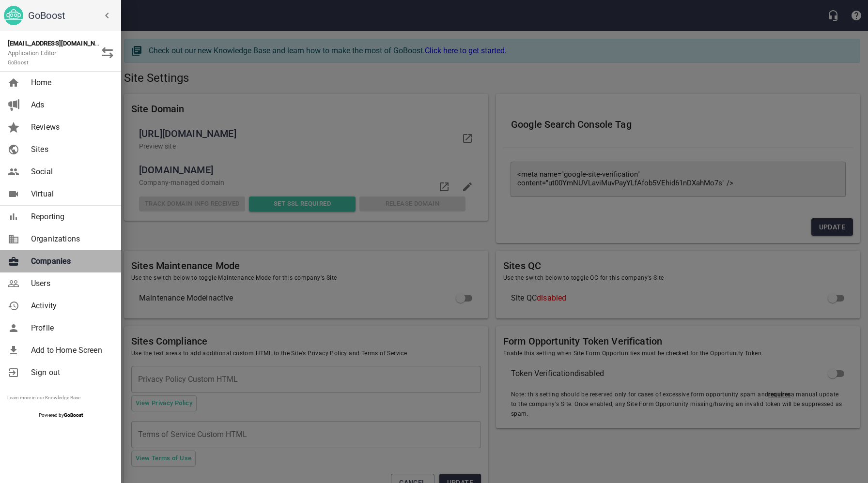 Image resolution: width=868 pixels, height=483 pixels. What do you see at coordinates (70, 262) in the screenshot?
I see `span: Companies` at bounding box center [70, 262].